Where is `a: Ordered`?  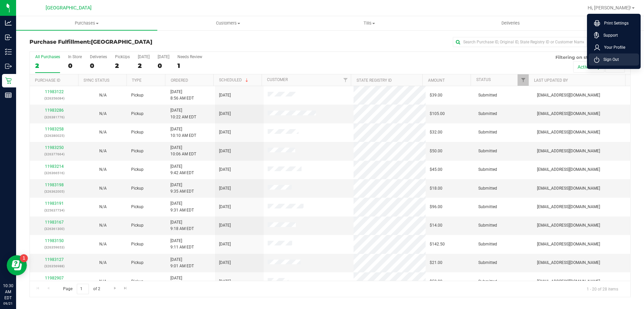 a: Ordered is located at coordinates (179, 80).